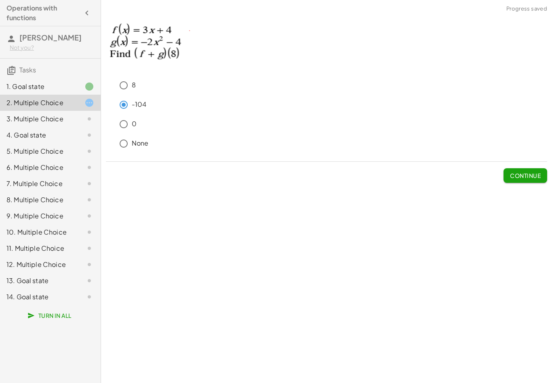 This screenshot has width=552, height=383. Describe the element at coordinates (134, 124) in the screenshot. I see `p: 0` at that location.